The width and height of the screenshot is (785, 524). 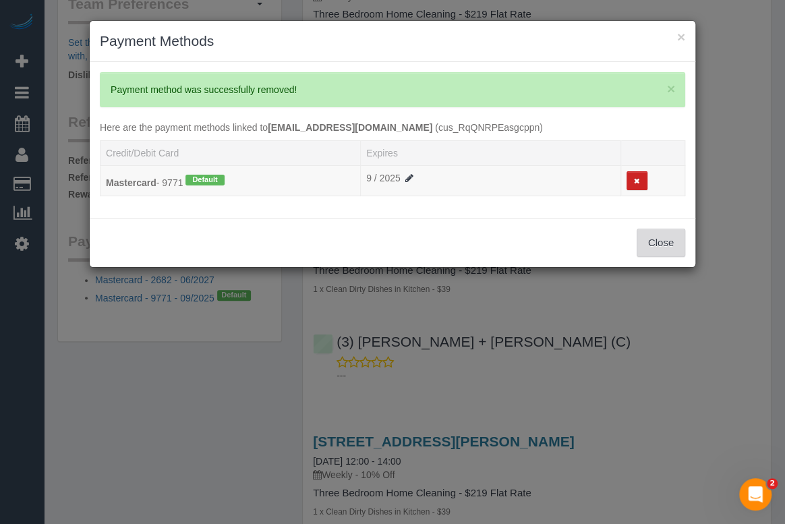 What do you see at coordinates (231, 181) in the screenshot?
I see `td: Credit/Debit Card` at bounding box center [231, 181].